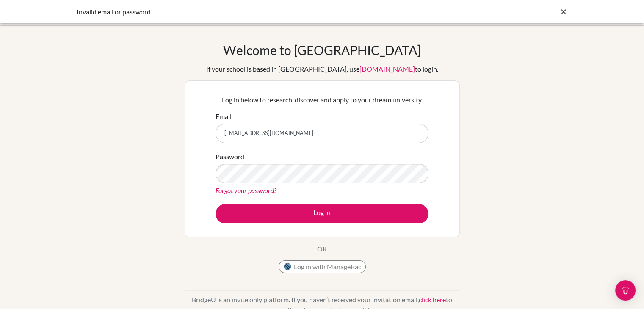 The width and height of the screenshot is (644, 309). What do you see at coordinates (322, 267) in the screenshot?
I see `button: Log in with ManageBac` at bounding box center [322, 267].